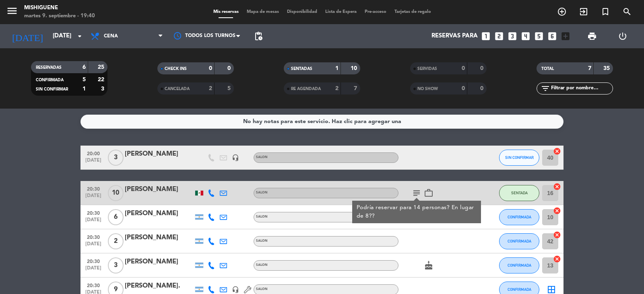  I want to click on i: add_circle_outline, so click(562, 12).